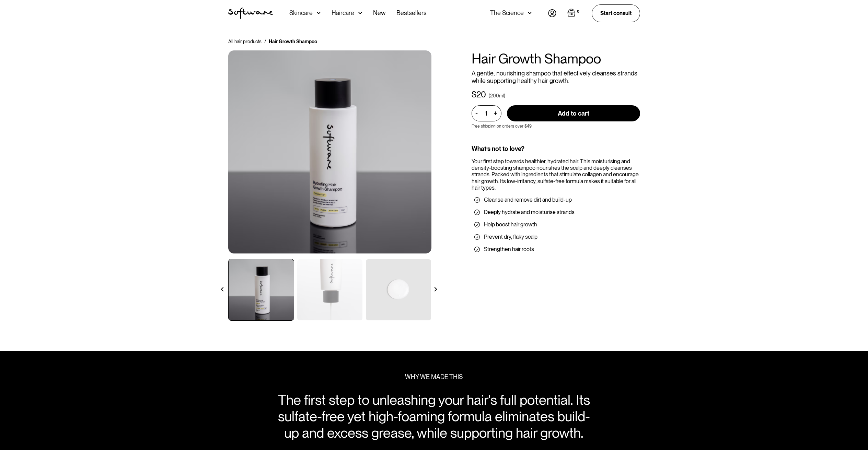 The image size is (868, 450). Describe the element at coordinates (616, 13) in the screenshot. I see `a: Start consult` at that location.